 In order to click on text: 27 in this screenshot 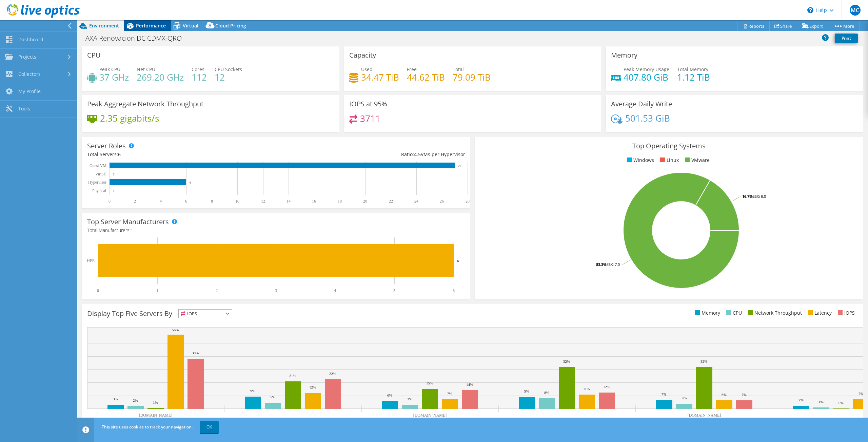, I will do `click(460, 166)`.